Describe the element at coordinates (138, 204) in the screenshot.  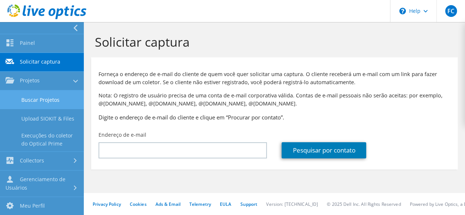
I see `a: Cookies` at that location.